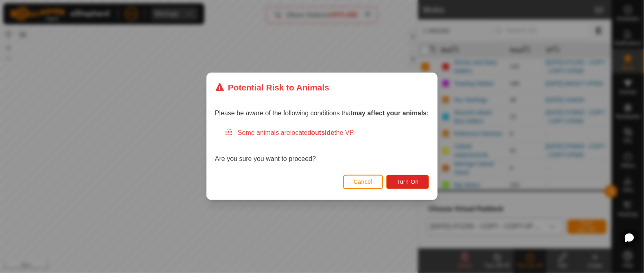 The image size is (644, 273). What do you see at coordinates (408, 182) in the screenshot?
I see `button: Turn On` at bounding box center [408, 182].